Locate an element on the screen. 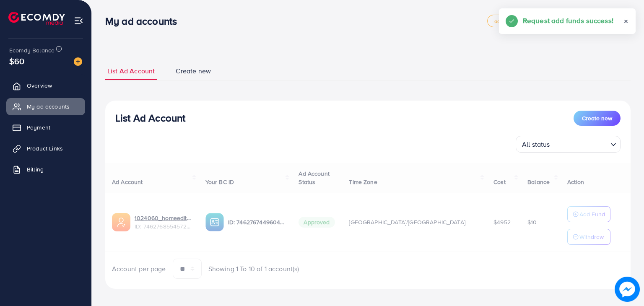 This screenshot has width=644, height=306. img: menu is located at coordinates (78, 21).